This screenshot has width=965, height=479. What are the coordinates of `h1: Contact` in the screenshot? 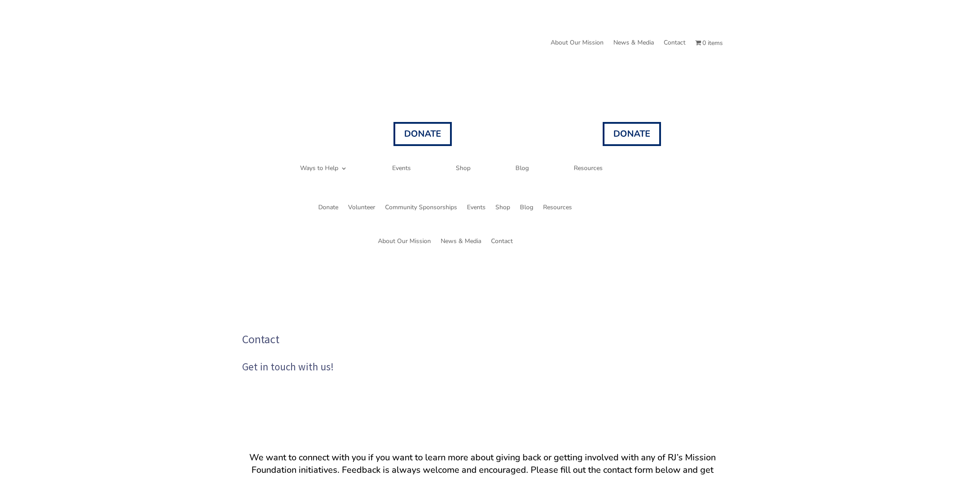 It's located at (317, 341).